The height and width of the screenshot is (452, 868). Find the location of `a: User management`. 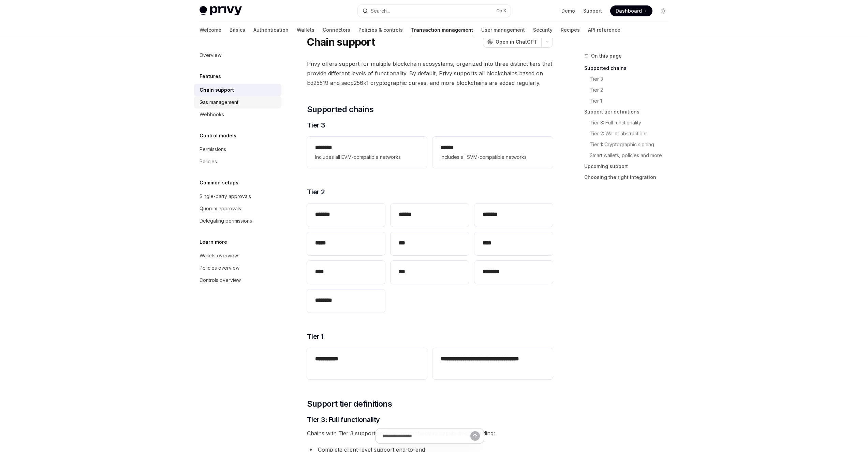

a: User management is located at coordinates (503, 30).